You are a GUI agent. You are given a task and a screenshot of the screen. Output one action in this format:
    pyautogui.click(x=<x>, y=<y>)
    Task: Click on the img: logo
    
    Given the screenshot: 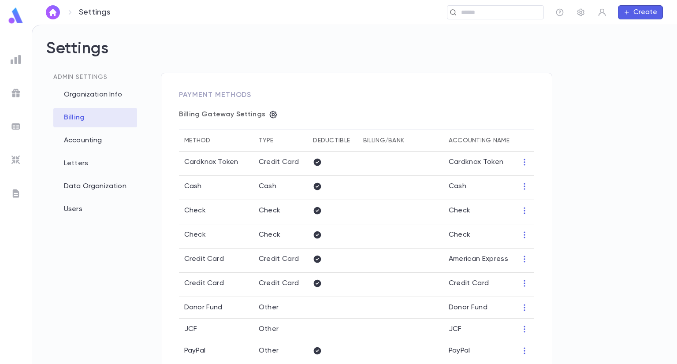 What is the action you would take?
    pyautogui.click(x=16, y=15)
    